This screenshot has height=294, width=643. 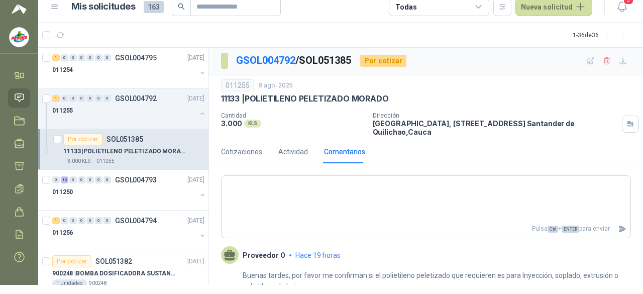 What do you see at coordinates (601, 35) in the screenshot?
I see `div: 1 - 36 de 36` at bounding box center [601, 35].